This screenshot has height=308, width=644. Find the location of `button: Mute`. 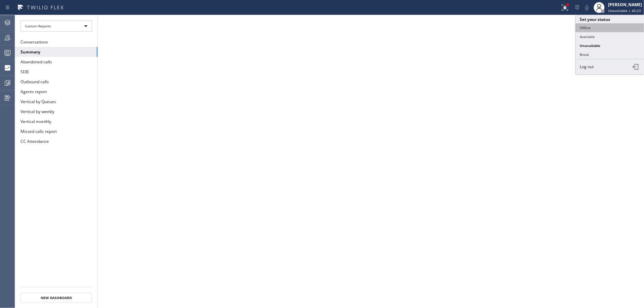

button: Mute is located at coordinates (587, 8).